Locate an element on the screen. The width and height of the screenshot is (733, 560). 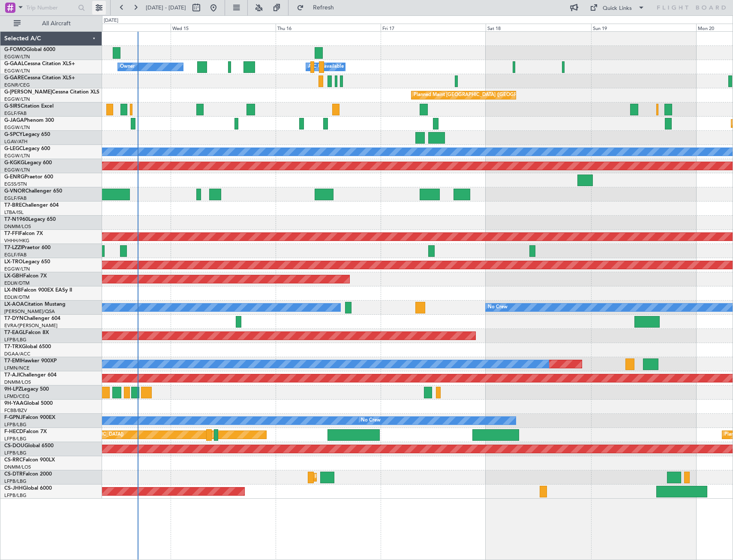
a: LTBA/ISL is located at coordinates (14, 212).